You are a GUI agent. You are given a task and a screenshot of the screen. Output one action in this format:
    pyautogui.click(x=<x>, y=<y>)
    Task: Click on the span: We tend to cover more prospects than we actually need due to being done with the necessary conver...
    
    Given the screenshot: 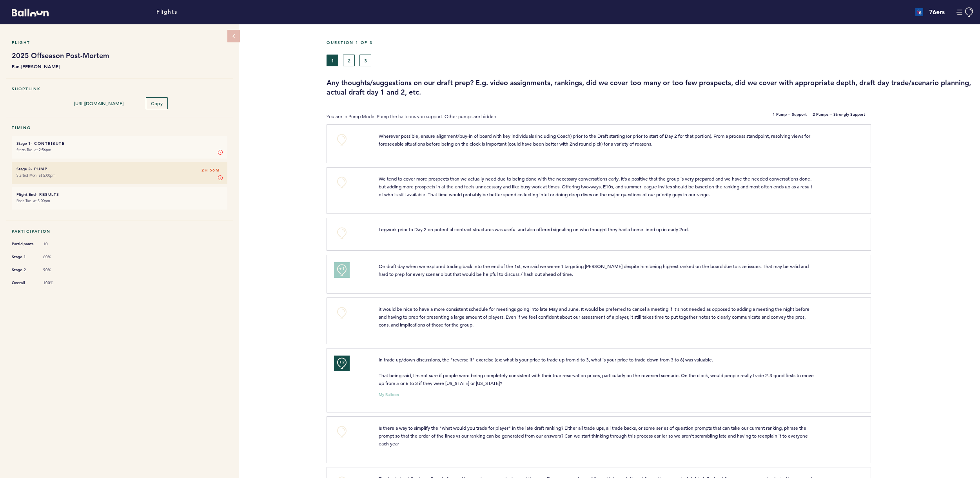 What is the action you would take?
    pyautogui.click(x=596, y=186)
    